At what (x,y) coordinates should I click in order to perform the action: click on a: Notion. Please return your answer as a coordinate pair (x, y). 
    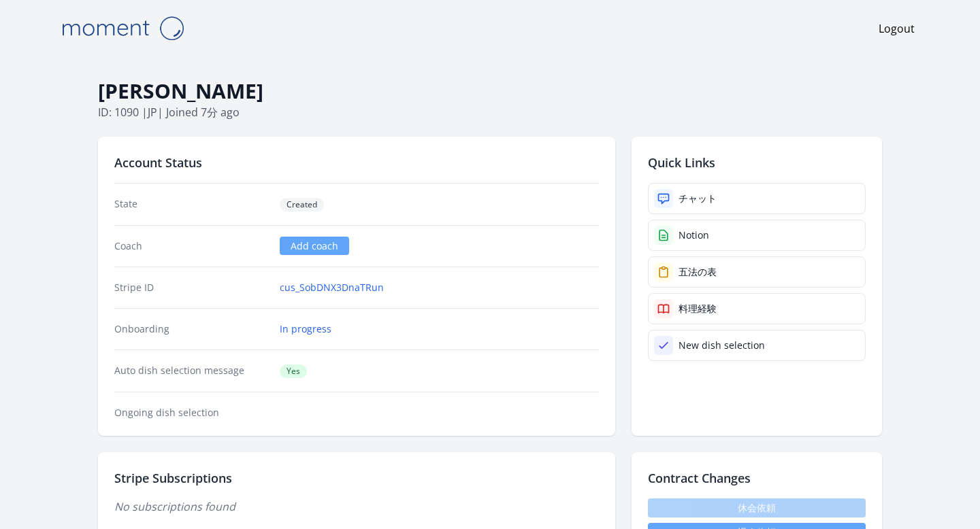
    Looking at the image, I should click on (757, 235).